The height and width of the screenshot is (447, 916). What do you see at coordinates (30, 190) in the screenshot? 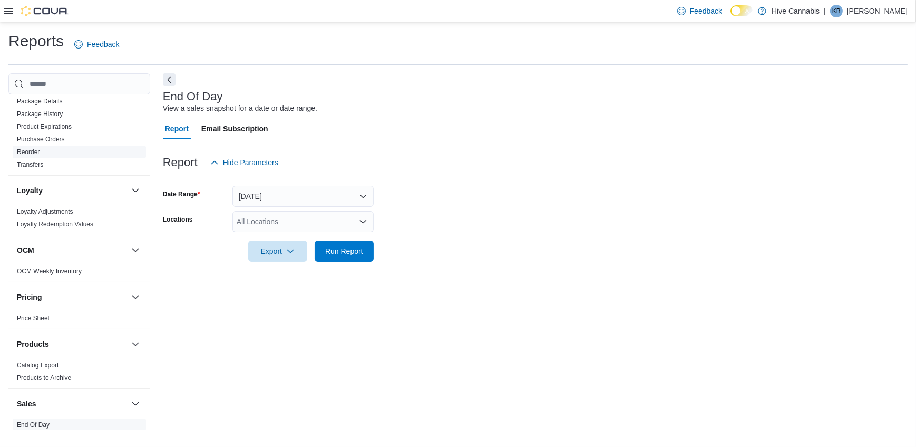
I see `h3: Loyalty` at bounding box center [30, 190].